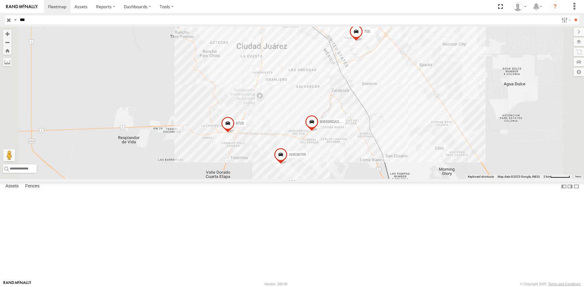 The height and width of the screenshot is (287, 584). I want to click on label: Search Filter Options, so click(565, 20).